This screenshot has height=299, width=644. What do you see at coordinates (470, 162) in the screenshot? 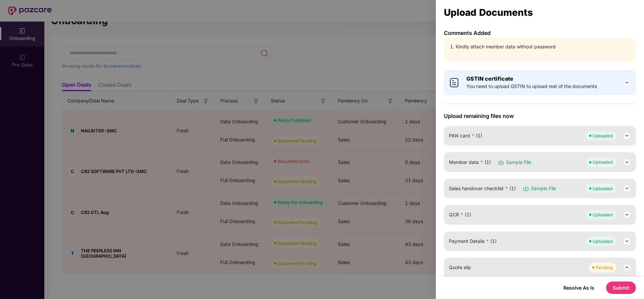
I see `span: Member data (1)` at bounding box center [470, 162].